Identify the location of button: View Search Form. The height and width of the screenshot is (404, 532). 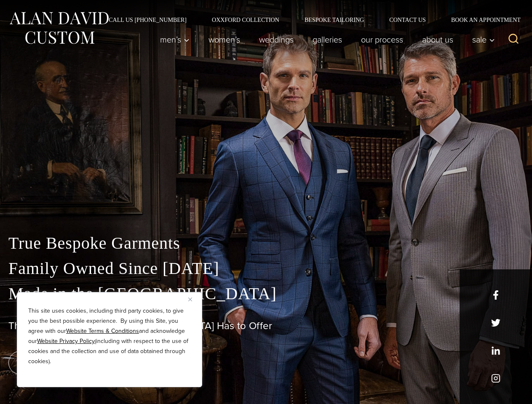
(513, 39).